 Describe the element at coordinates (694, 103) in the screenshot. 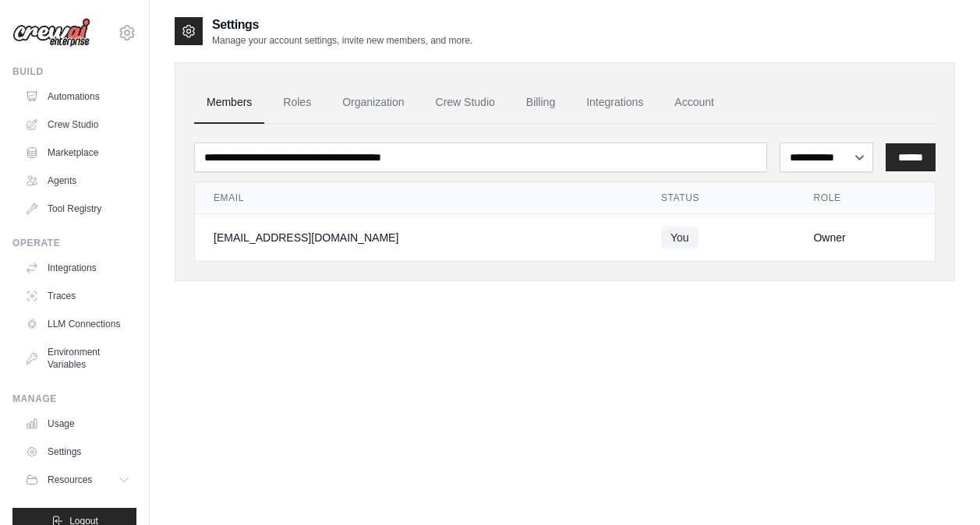

I see `a: Account` at that location.